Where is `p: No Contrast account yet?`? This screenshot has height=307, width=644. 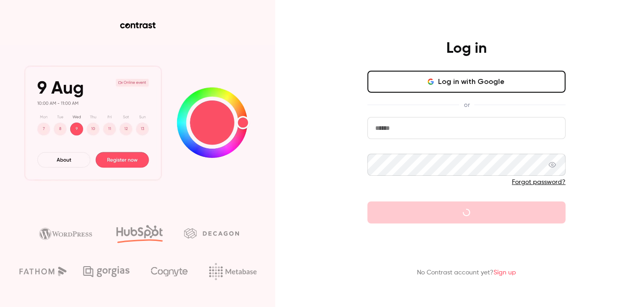 p: No Contrast account yet? is located at coordinates (466, 273).